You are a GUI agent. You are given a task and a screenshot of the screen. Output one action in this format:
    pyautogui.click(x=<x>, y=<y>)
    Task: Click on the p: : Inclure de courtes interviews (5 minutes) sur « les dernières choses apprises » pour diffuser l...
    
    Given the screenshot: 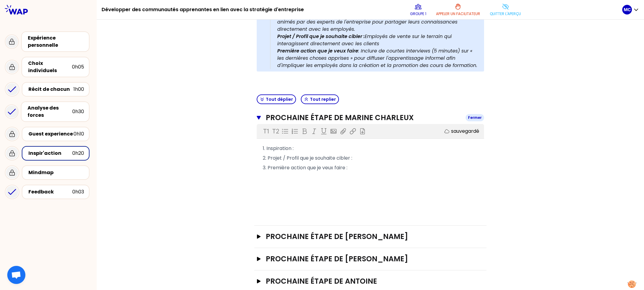 What is the action you would take?
    pyautogui.click(x=378, y=58)
    